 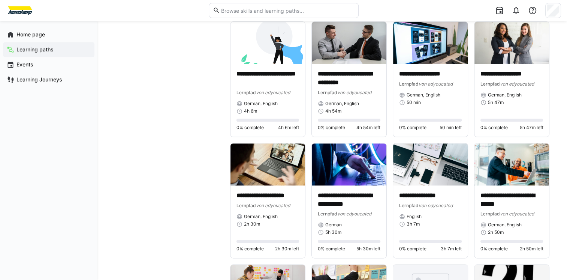 I want to click on span: 2h 30m, so click(x=252, y=224).